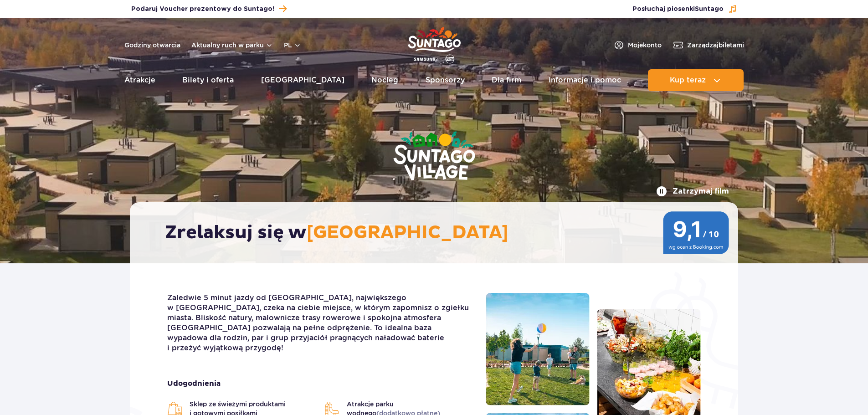 This screenshot has width=868, height=415. I want to click on h2: Zrelaksuj się w, so click(438, 233).